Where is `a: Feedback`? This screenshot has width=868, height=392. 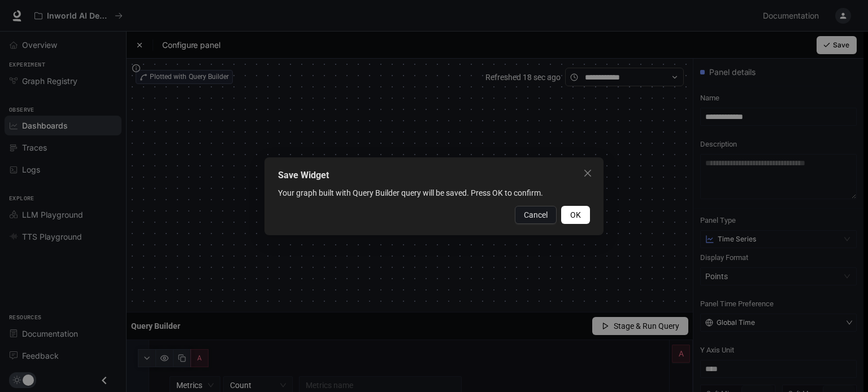
a: Feedback is located at coordinates (62, 355).